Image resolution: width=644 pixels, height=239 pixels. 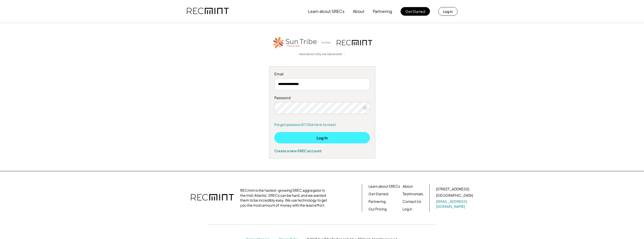 What do you see at coordinates (412, 202) in the screenshot?
I see `a: Contact Us` at bounding box center [412, 202].